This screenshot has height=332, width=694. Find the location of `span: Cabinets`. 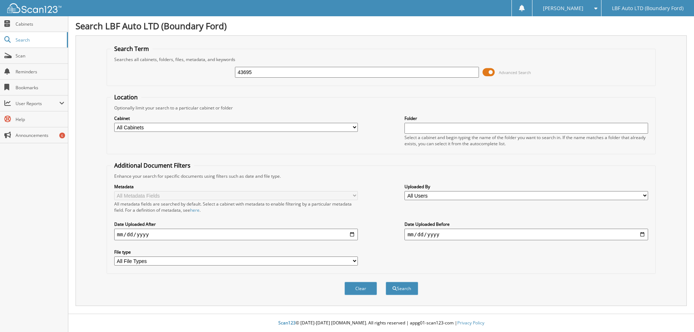

span: Cabinets is located at coordinates (40, 24).